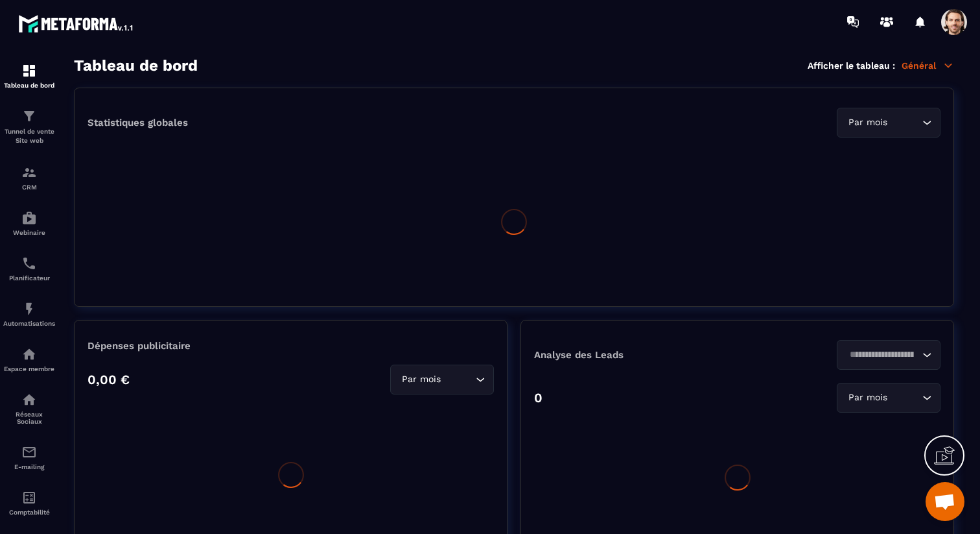  What do you see at coordinates (30, 498) in the screenshot?
I see `img: accountant` at bounding box center [30, 498].